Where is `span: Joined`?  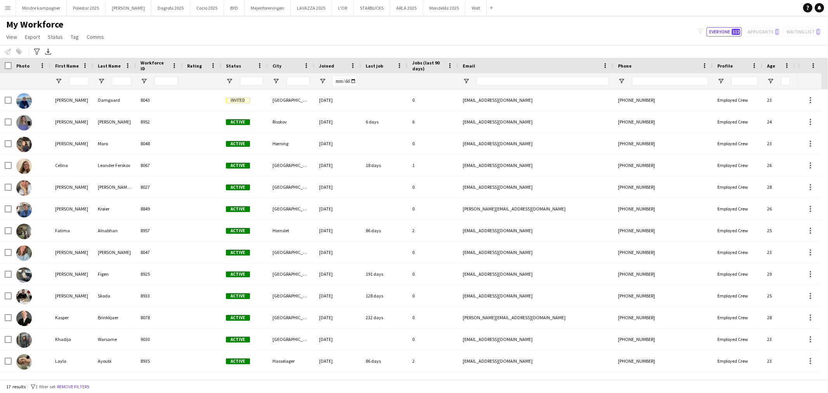 span: Joined is located at coordinates (327, 66).